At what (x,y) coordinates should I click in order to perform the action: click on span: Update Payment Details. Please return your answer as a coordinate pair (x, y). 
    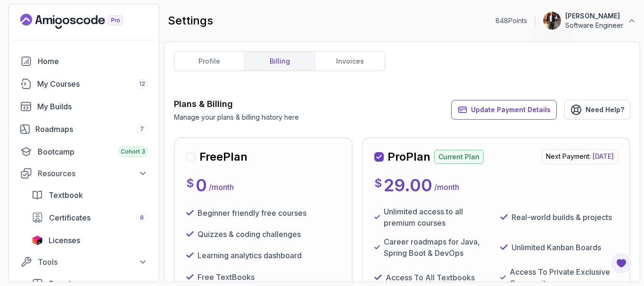
    Looking at the image, I should click on (511, 110).